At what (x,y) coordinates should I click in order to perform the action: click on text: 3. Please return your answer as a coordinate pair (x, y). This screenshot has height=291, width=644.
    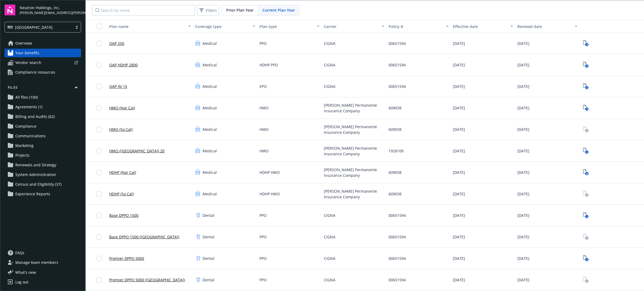
    Looking at the image, I should click on (587, 217).